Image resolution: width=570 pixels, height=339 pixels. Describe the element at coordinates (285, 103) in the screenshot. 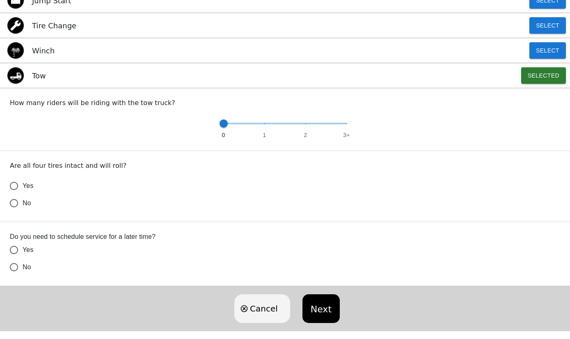

I see `p: How many riders will be riding with the tow truck?` at that location.